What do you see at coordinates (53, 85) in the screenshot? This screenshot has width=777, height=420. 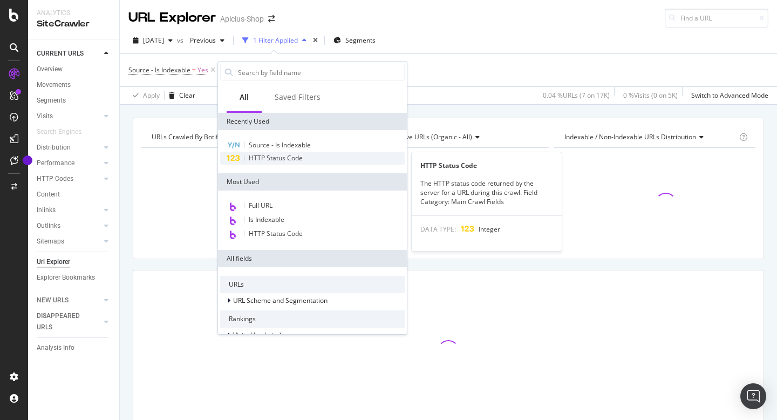 I see `div: Movements` at bounding box center [53, 85].